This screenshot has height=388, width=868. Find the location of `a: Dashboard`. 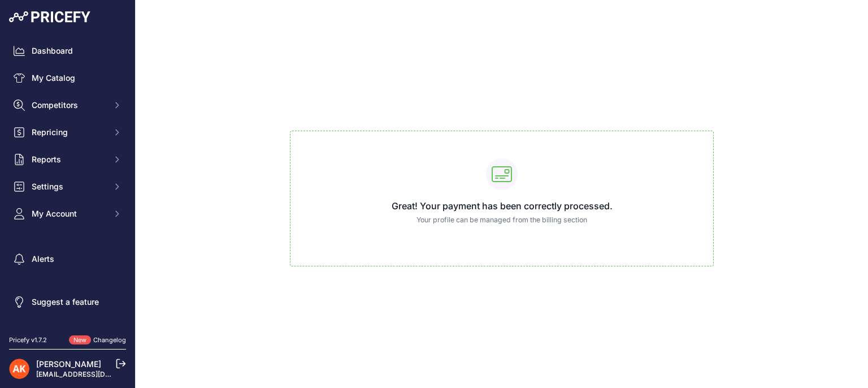

a: Dashboard is located at coordinates (67, 51).